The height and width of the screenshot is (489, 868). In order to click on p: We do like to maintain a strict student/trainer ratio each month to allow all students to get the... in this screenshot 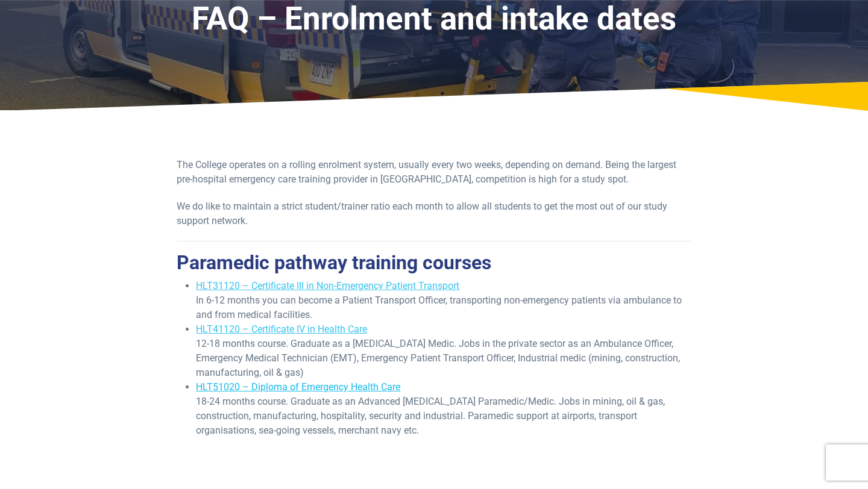, I will do `click(433, 214)`.